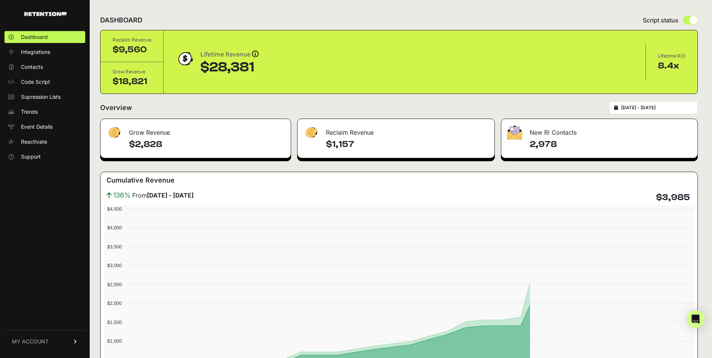 The height and width of the screenshot is (358, 712). I want to click on text: $2,000, so click(114, 303).